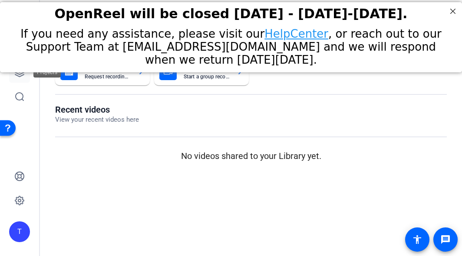 This screenshot has height=256, width=462. Describe the element at coordinates (231, 45) in the screenshot. I see `span: If you need any assistance, please visit our , or reach out to our Support Team at [EMAIL_ADDRESS...` at that location.